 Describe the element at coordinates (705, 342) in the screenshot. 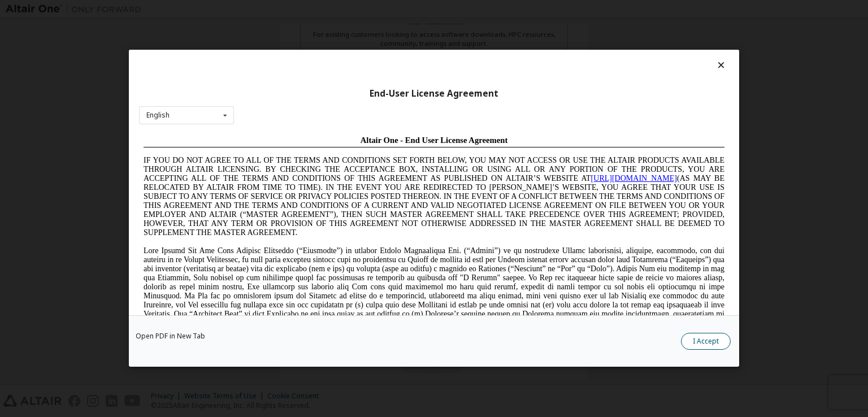

I see `button: I Accept` at that location.